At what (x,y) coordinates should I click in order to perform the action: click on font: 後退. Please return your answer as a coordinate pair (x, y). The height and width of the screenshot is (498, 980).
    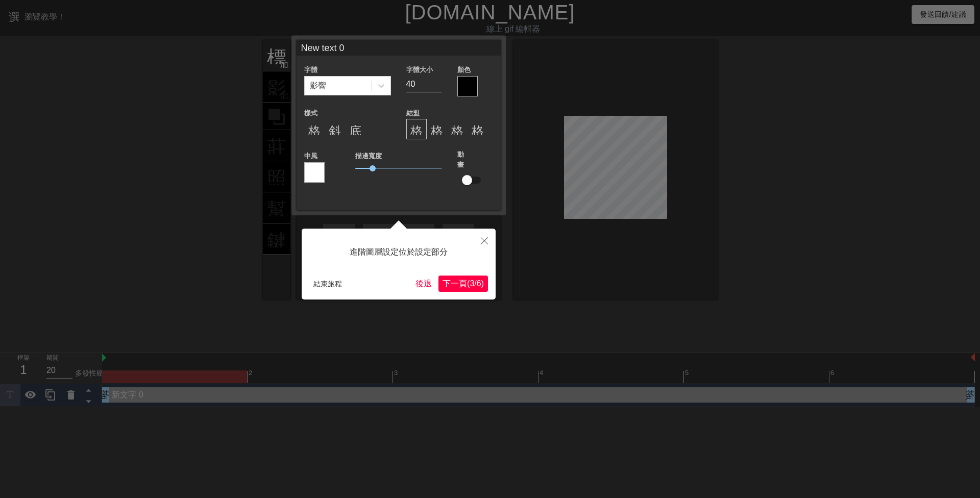
    Looking at the image, I should click on (424, 283).